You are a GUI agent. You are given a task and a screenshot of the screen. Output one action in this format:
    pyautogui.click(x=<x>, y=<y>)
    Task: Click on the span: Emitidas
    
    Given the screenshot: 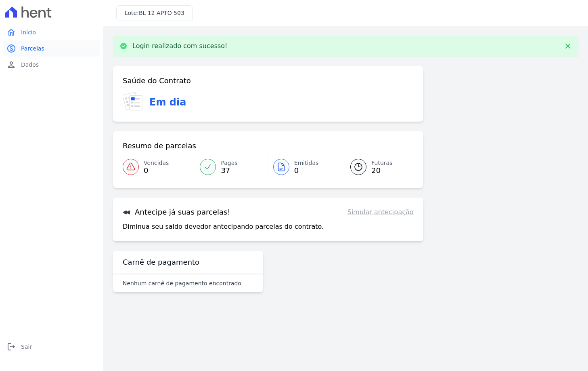 What is the action you would take?
    pyautogui.click(x=307, y=163)
    